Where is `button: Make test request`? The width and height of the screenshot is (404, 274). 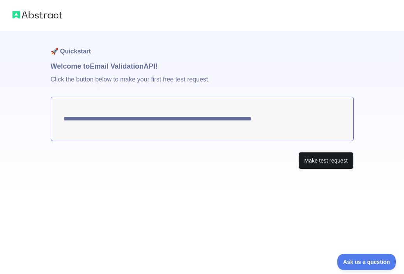 button: Make test request is located at coordinates (326, 161).